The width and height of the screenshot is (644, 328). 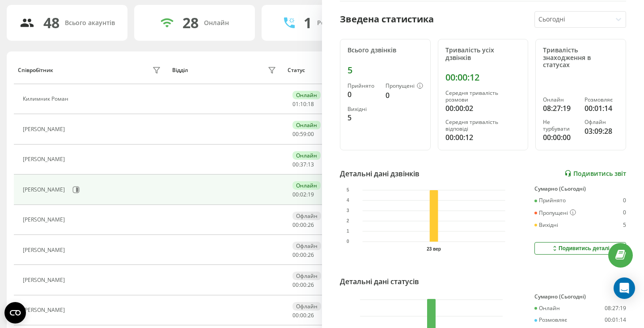 I want to click on div: 48, so click(x=51, y=23).